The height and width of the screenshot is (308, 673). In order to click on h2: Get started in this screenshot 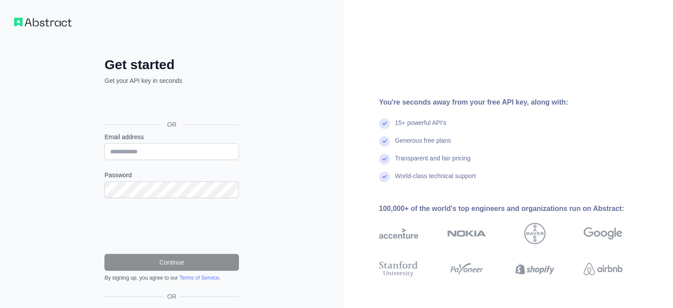, I will do `click(172, 65)`.